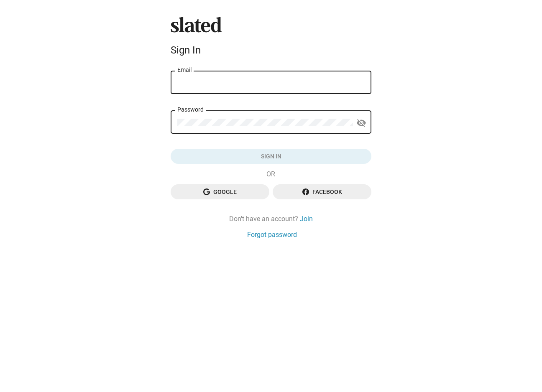  I want to click on span: Google, so click(220, 192).